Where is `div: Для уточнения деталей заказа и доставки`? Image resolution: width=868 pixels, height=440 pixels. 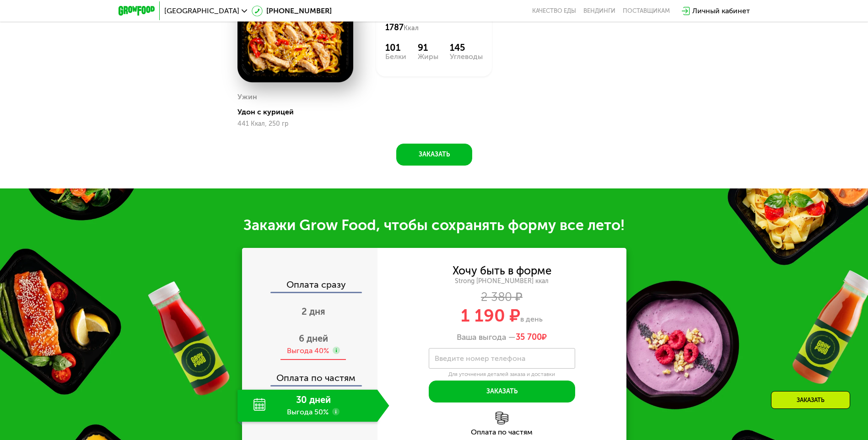 div: Для уточнения деталей заказа и доставки is located at coordinates (502, 375).